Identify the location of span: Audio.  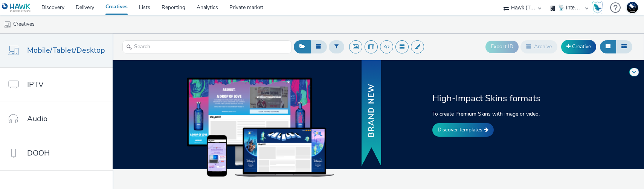
(37, 118).